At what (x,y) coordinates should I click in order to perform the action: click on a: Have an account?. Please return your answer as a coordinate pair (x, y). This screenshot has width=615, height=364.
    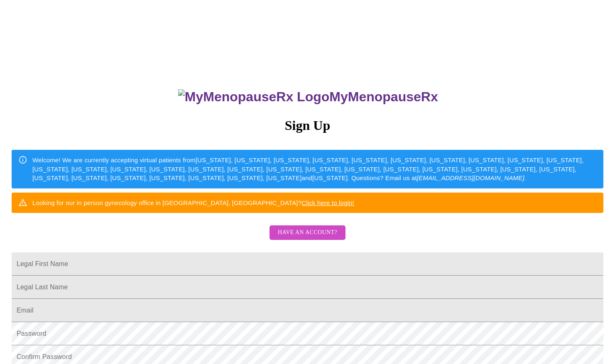
    Looking at the image, I should click on (307, 238).